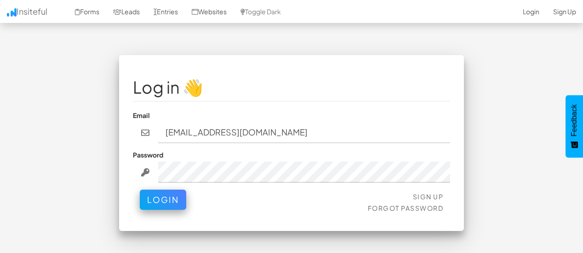 This screenshot has height=253, width=583. Describe the element at coordinates (141, 115) in the screenshot. I see `label: Email` at that location.